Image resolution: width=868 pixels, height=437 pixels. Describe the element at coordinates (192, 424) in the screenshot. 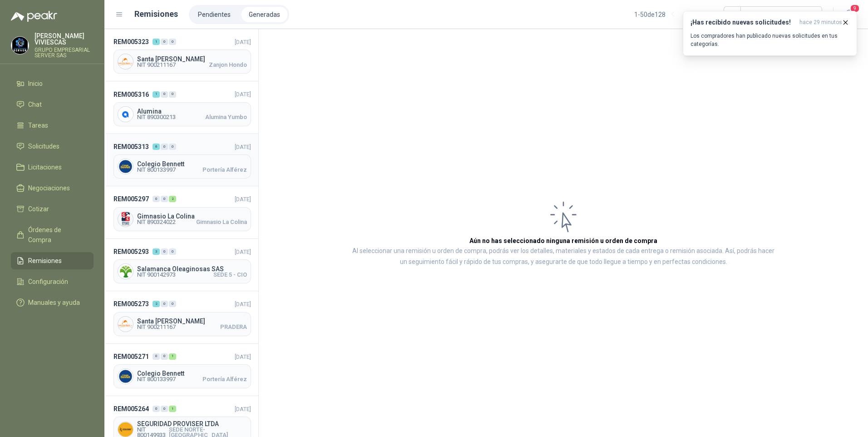

I see `span: SEGURIDAD PROVISER LTDA` at that location.